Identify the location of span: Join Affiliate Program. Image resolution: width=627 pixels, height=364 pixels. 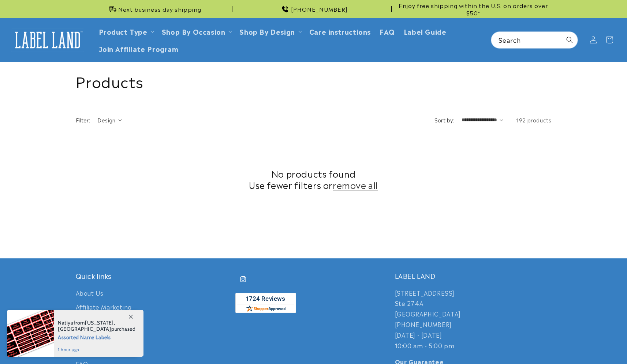
(139, 48).